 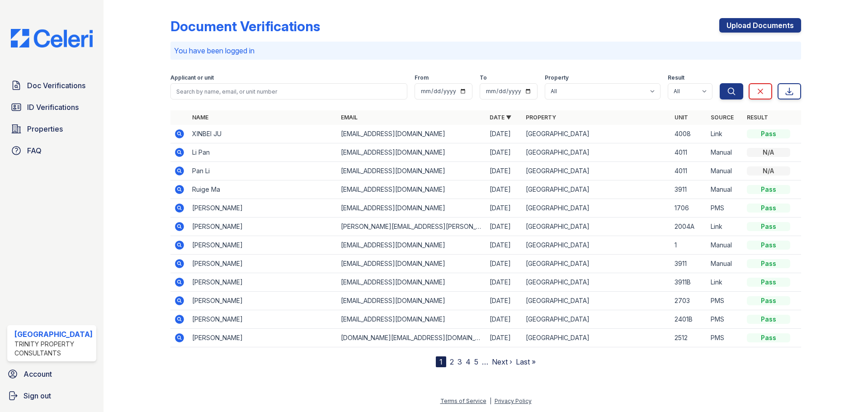 I want to click on button: Sign out, so click(x=52, y=396).